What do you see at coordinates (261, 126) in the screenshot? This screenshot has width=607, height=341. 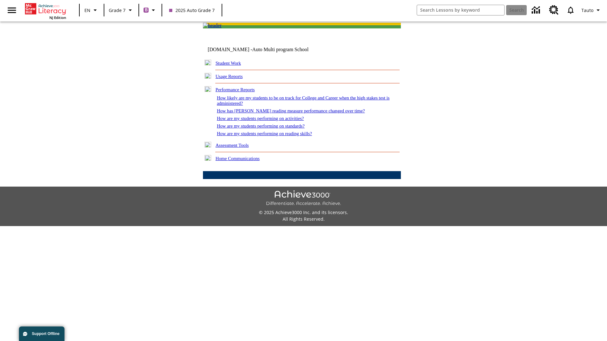 I see `a: How are my students performing on standards?` at bounding box center [261, 126].